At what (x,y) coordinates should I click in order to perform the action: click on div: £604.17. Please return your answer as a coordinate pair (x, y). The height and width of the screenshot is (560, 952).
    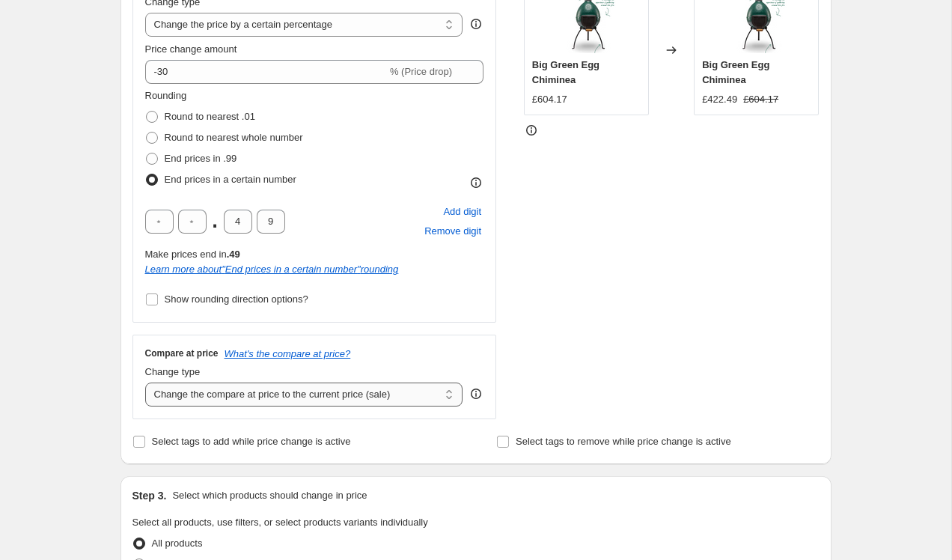
    Looking at the image, I should click on (550, 99).